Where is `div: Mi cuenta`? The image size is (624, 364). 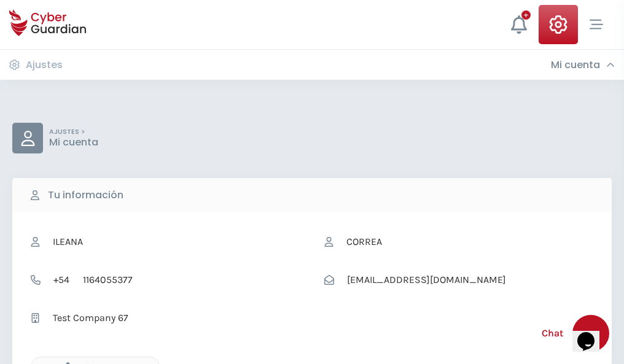 div: Mi cuenta is located at coordinates (583, 65).